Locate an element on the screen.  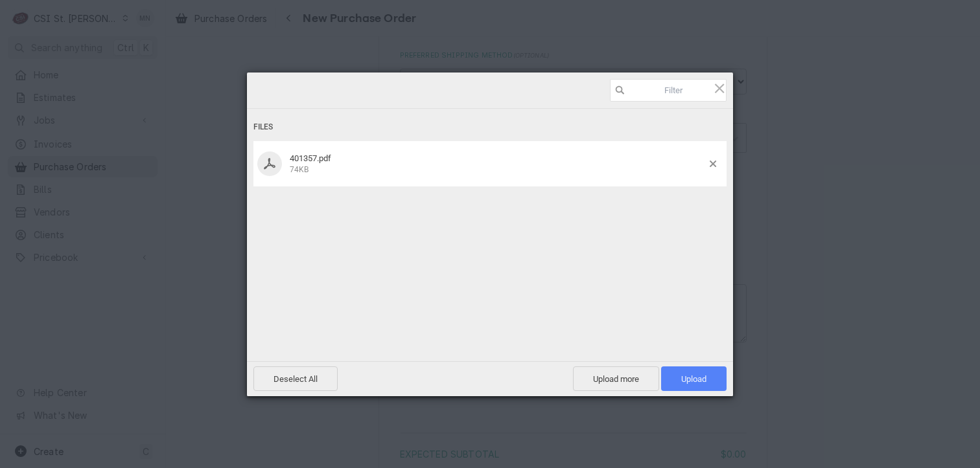
span: 401357.pdf is located at coordinates (310, 158).